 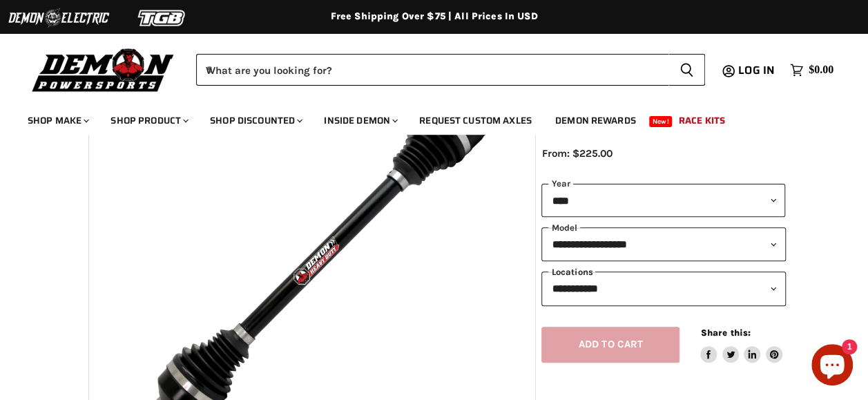 I want to click on a: Race Kits, so click(x=701, y=120).